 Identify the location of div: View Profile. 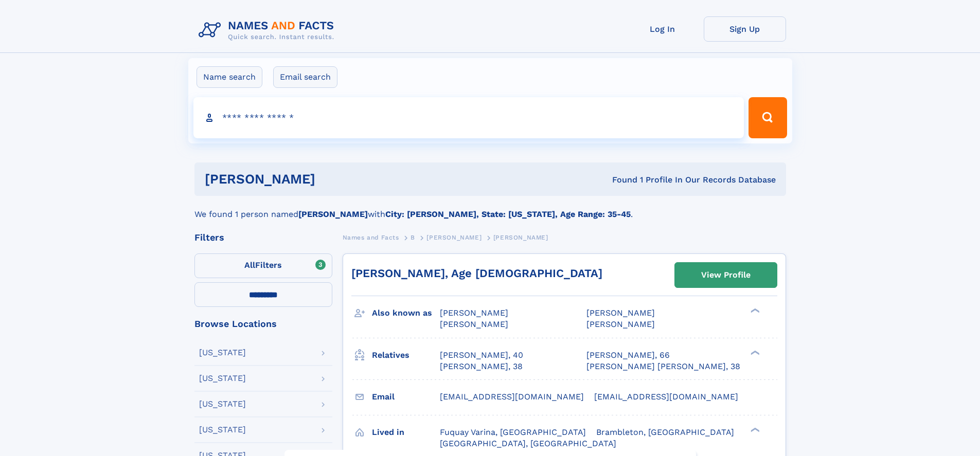
(726, 275).